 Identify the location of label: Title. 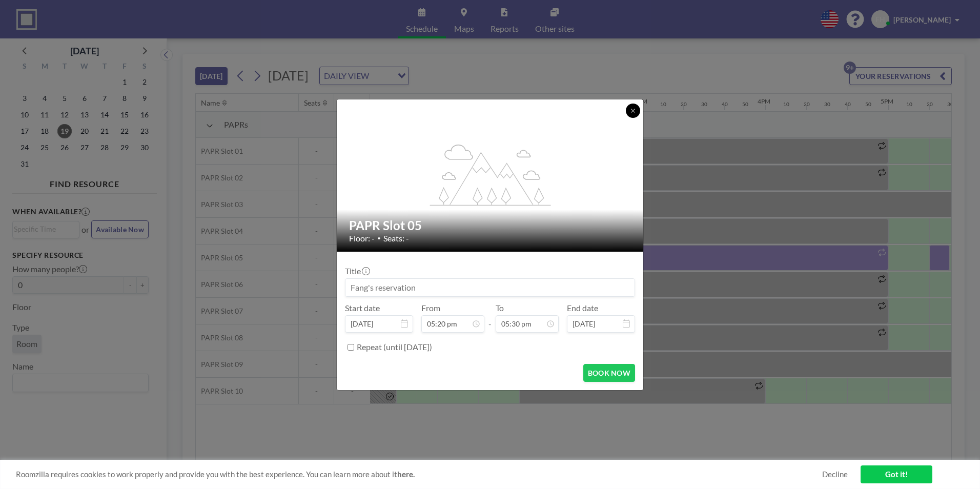
(357, 271).